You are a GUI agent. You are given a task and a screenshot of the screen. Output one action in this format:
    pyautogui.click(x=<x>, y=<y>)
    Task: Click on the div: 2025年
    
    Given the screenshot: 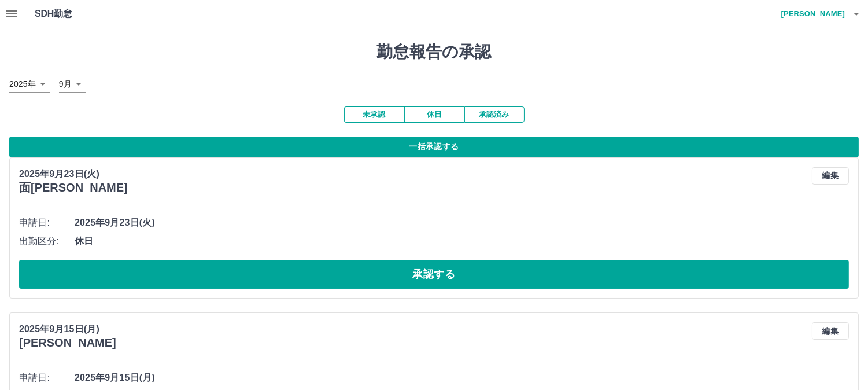 What is the action you would take?
    pyautogui.click(x=29, y=84)
    